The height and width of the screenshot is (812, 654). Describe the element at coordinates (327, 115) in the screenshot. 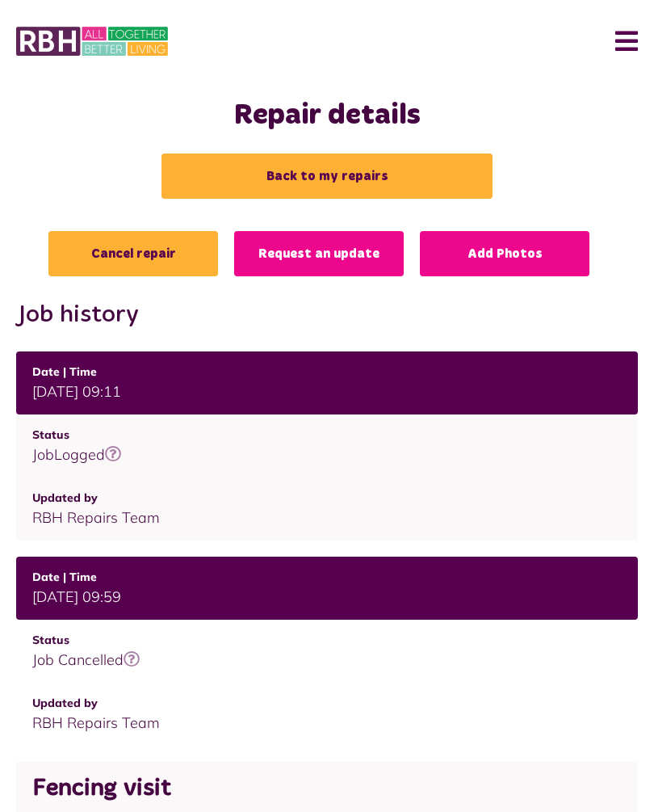

I see `h1: Repair details` at that location.